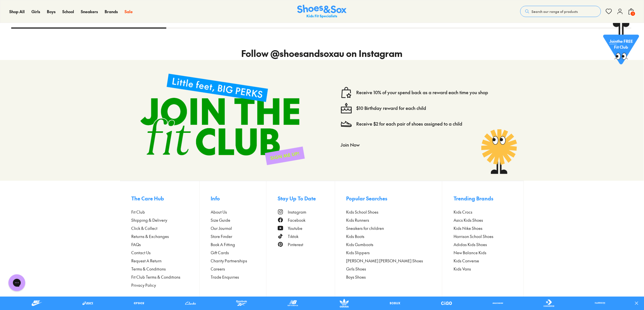 The image size is (644, 310). What do you see at coordinates (394, 236) in the screenshot?
I see `a: Kids Boots` at bounding box center [394, 236].